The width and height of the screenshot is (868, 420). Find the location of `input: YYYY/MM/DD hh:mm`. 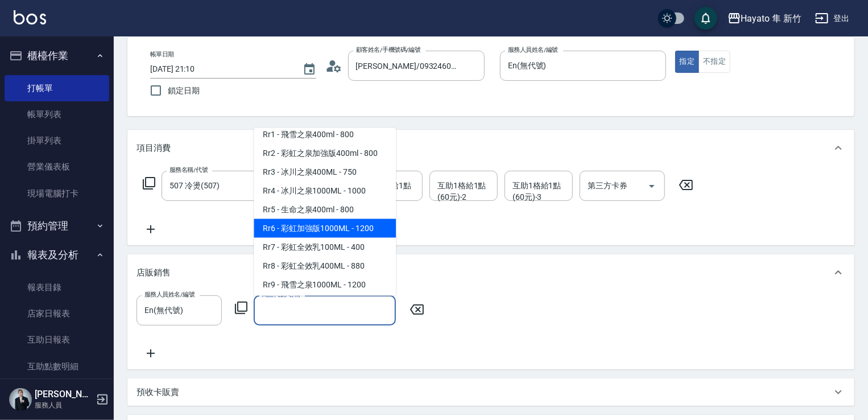

input: YYYY/MM/DD hh:mm is located at coordinates (221, 69).